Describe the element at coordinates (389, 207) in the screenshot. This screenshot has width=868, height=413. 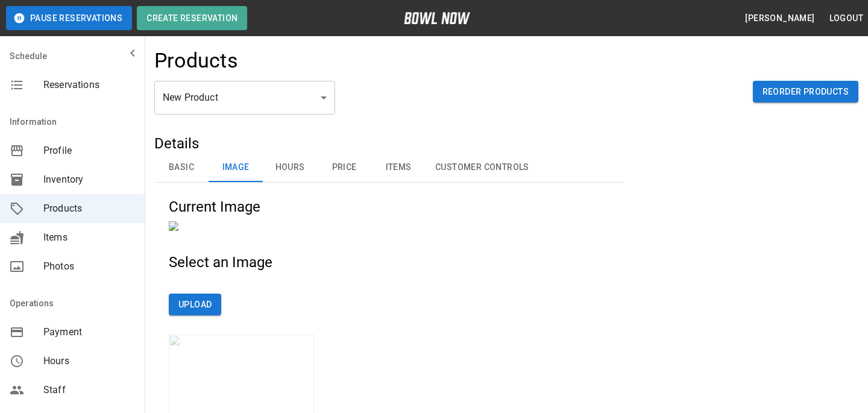
I see `h5: Current Image` at that location.